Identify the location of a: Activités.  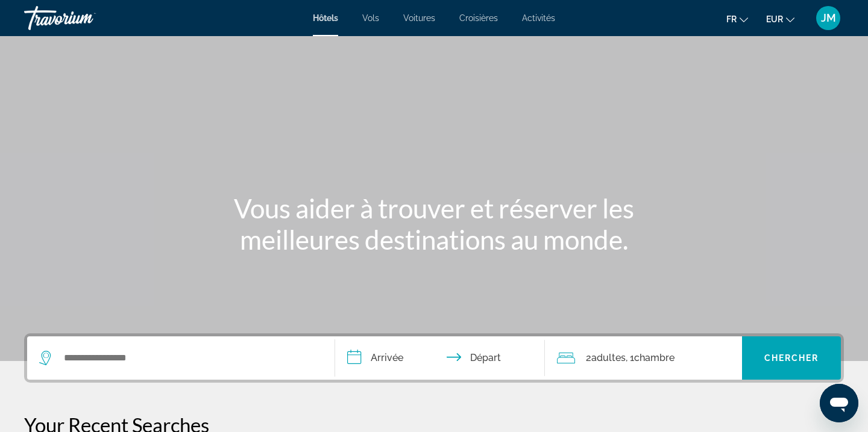
(538, 18).